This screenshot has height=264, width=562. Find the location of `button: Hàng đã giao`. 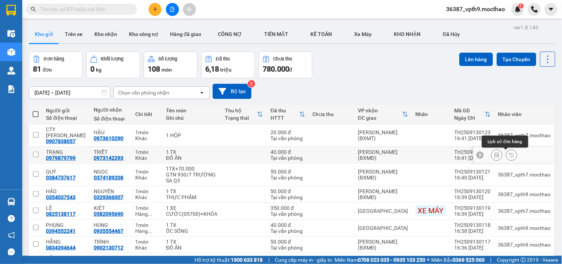

button: Hàng đã giao is located at coordinates (186, 34).